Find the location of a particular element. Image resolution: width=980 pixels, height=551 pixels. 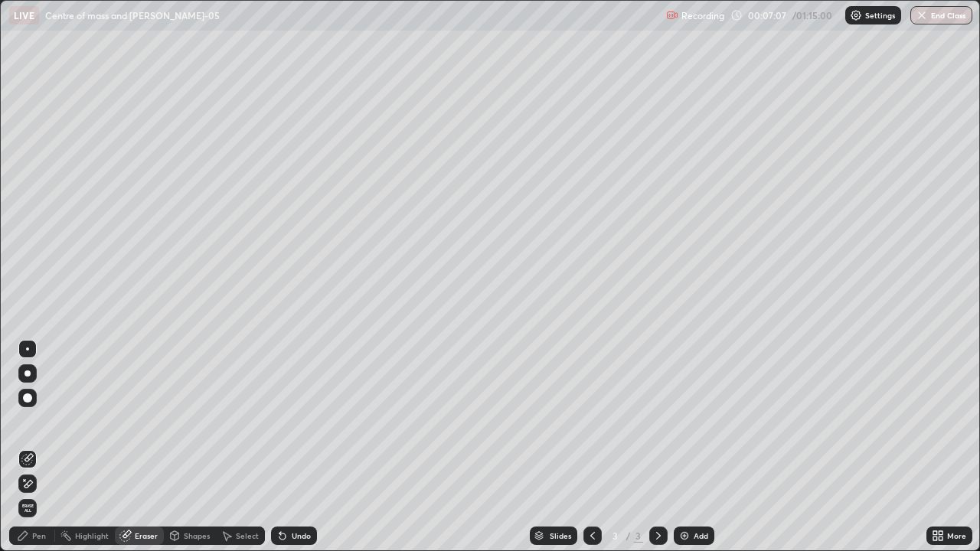

img: recording.375f2c34.svg is located at coordinates (672, 15).